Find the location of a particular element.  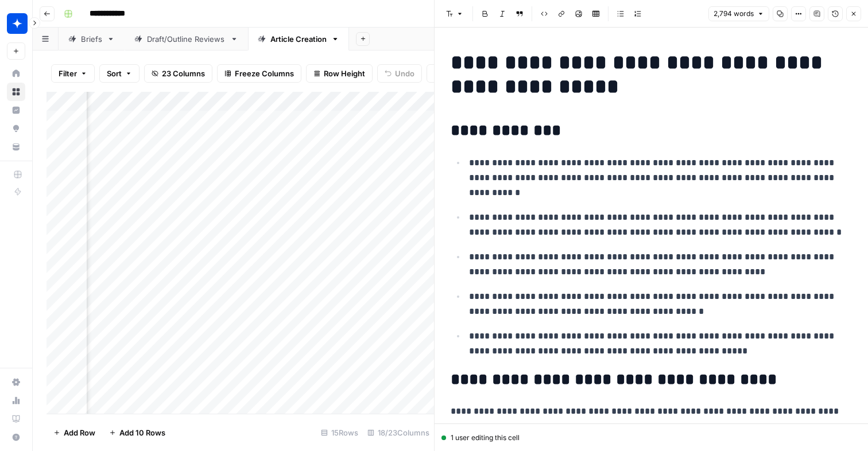

a: Browse is located at coordinates (16, 92).